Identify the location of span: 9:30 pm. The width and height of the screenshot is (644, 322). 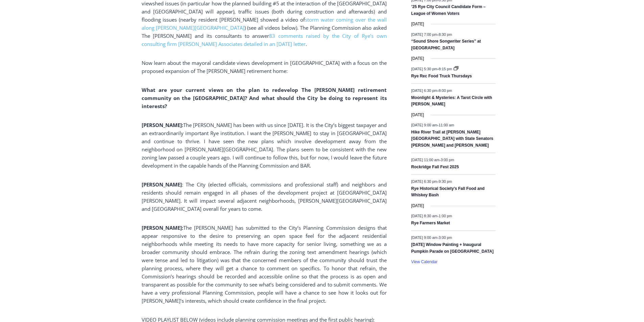
(445, 182).